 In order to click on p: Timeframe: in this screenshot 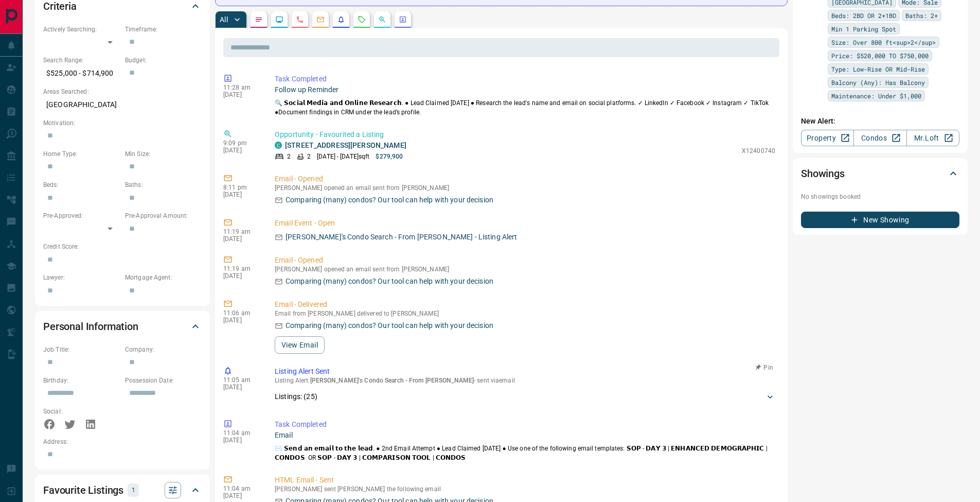, I will do `click(163, 29)`.